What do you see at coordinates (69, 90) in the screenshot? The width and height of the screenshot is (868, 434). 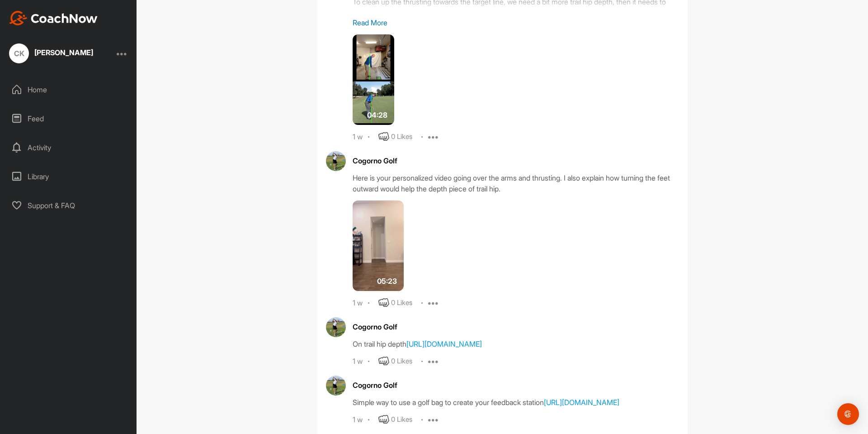 I see `div: Home` at bounding box center [69, 90].